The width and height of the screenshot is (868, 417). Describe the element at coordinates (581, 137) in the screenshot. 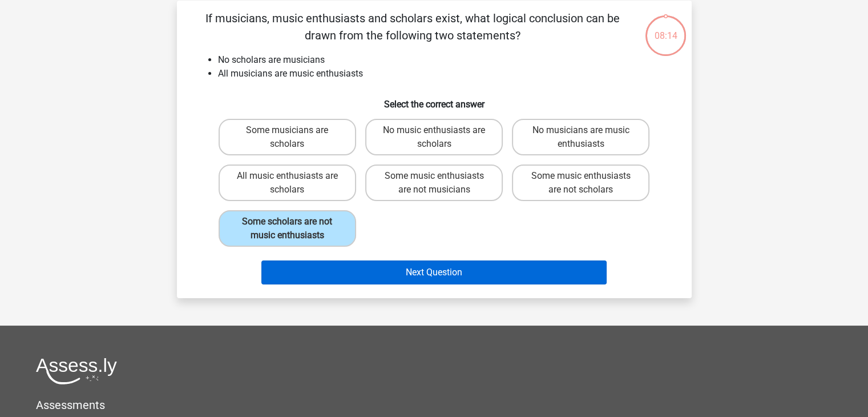

I see `label: No musicians are music enthusiasts` at that location.